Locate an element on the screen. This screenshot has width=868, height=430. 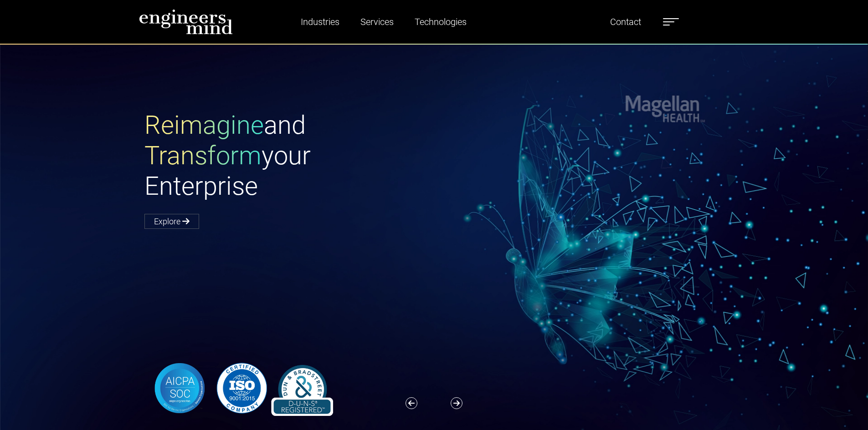
a: Industries is located at coordinates (319, 22).